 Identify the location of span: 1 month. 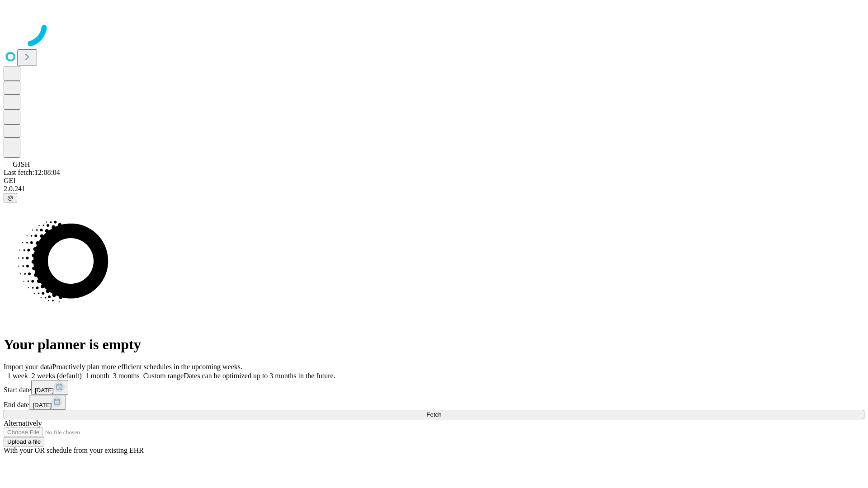
(97, 375).